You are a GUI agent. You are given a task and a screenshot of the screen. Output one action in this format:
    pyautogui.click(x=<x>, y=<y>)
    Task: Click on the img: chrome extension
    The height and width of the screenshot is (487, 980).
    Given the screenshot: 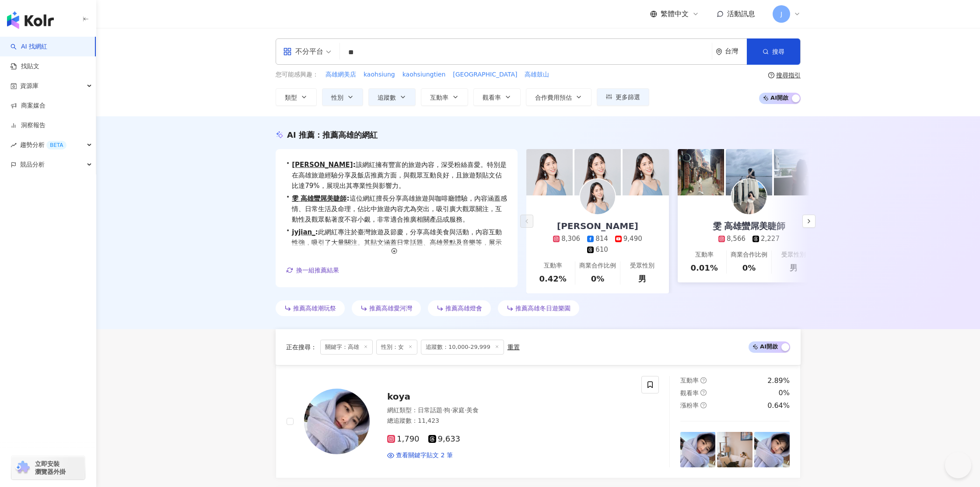 What is the action you would take?
    pyautogui.click(x=22, y=468)
    